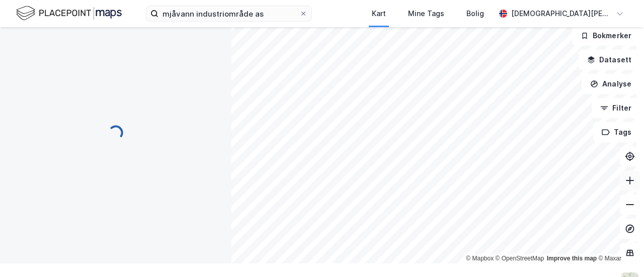  Describe the element at coordinates (480, 258) in the screenshot. I see `a: Mapbox` at that location.